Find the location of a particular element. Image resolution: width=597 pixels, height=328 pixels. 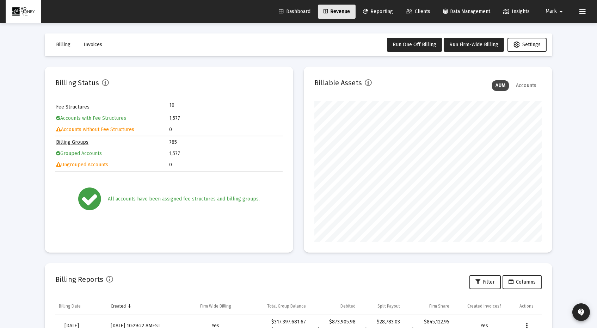

button: Filter is located at coordinates (485, 282).